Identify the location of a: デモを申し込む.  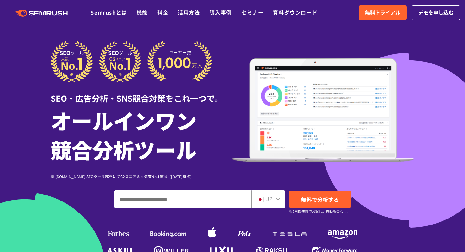
(436, 13).